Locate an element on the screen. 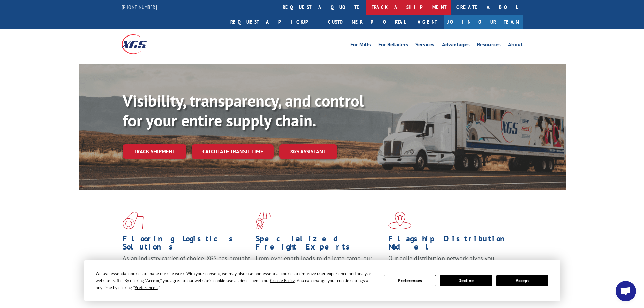  a: For Retailers is located at coordinates (393, 46).